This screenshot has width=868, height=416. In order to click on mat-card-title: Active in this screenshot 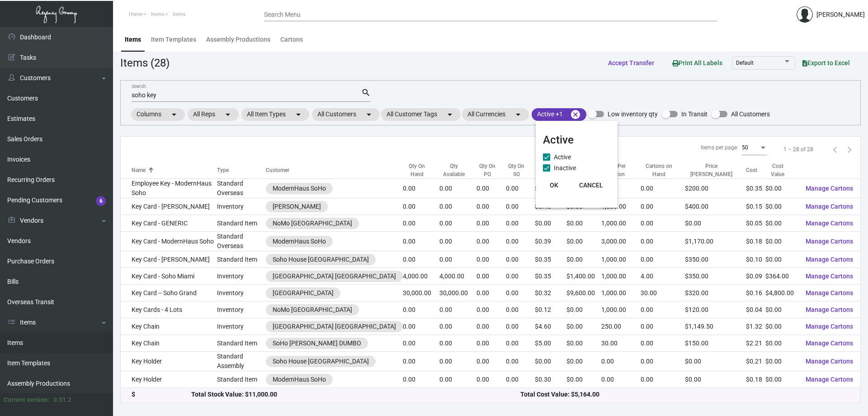, I will do `click(577, 140)`.